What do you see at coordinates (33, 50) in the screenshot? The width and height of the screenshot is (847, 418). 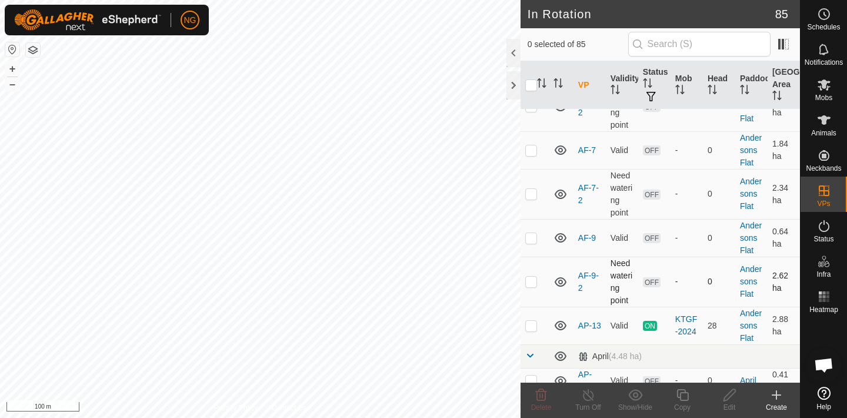 I see `button: Map Layers` at bounding box center [33, 50].